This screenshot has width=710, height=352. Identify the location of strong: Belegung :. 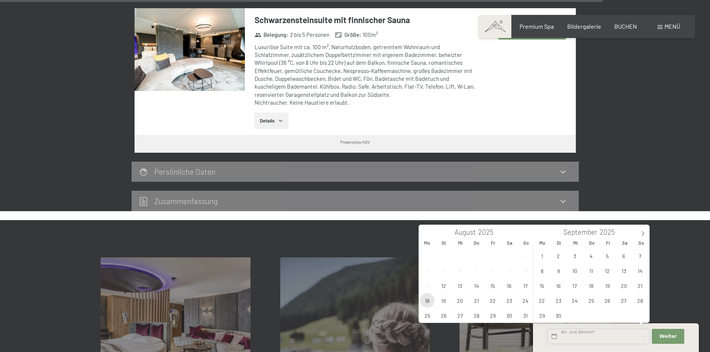
(271, 35).